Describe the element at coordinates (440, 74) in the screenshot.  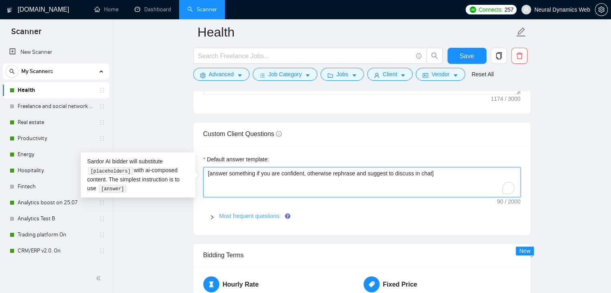
I see `span: Vendor` at that location.